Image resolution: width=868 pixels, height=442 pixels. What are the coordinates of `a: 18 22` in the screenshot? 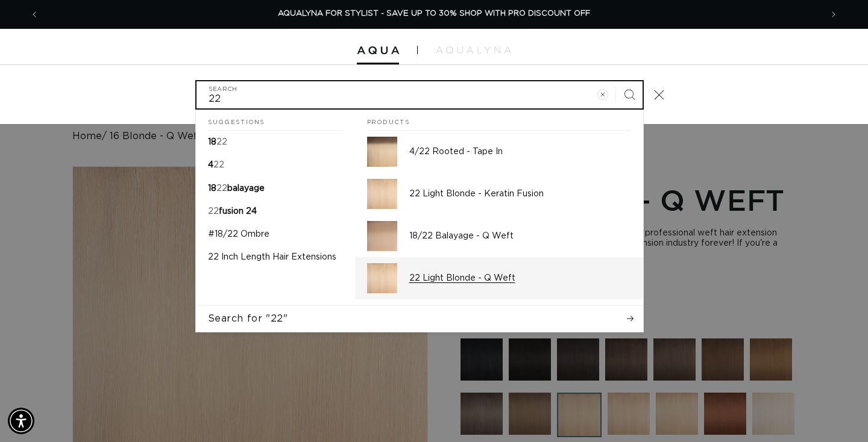 It's located at (275, 142).